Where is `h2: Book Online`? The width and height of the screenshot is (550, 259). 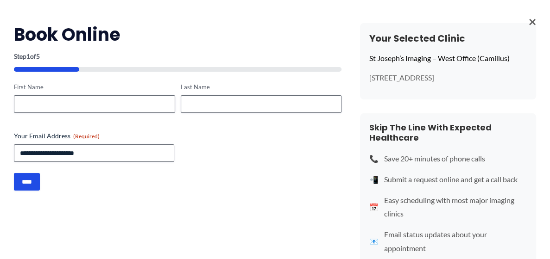
h2: Book Online is located at coordinates (177, 34).